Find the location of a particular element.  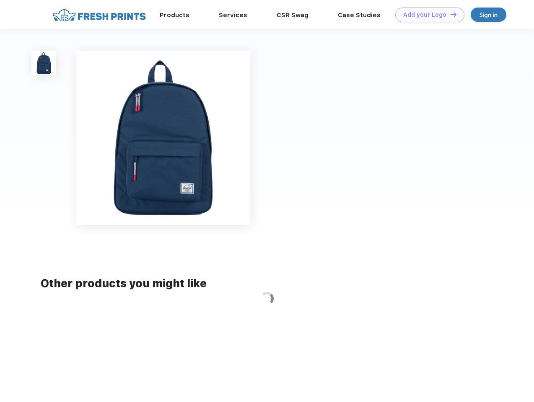

img: DT is located at coordinates (454, 14).